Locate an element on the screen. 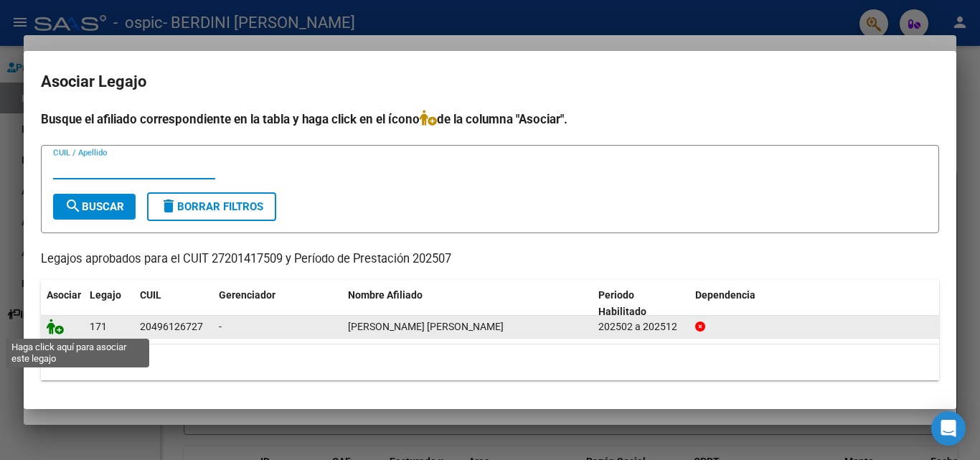 This screenshot has width=980, height=460. datatable-header-cell: Legajo is located at coordinates (109, 304).